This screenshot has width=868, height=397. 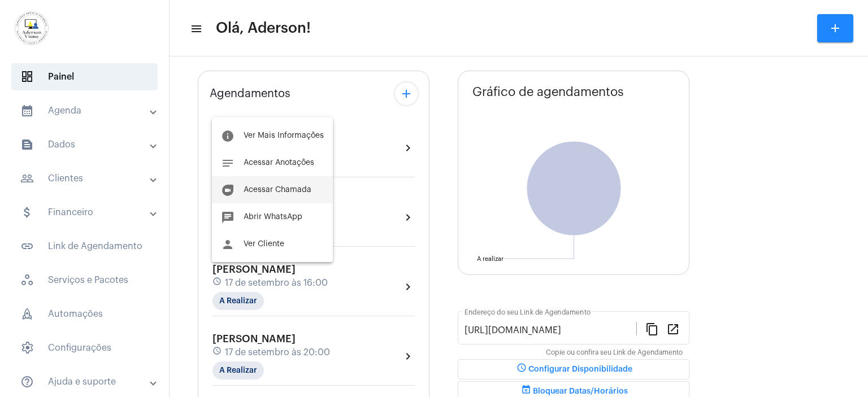 What do you see at coordinates (228, 163) in the screenshot?
I see `mat-icon: notes` at bounding box center [228, 163].